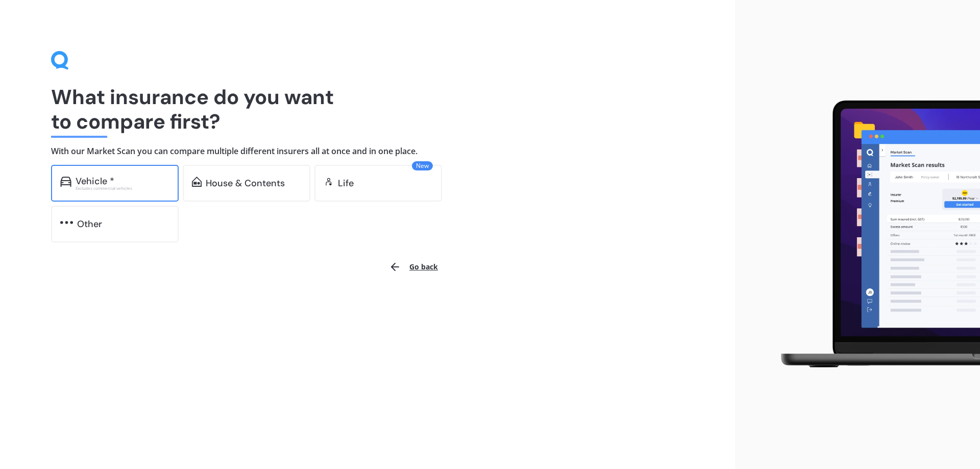 Image resolution: width=980 pixels, height=469 pixels. I want to click on span: New, so click(422, 166).